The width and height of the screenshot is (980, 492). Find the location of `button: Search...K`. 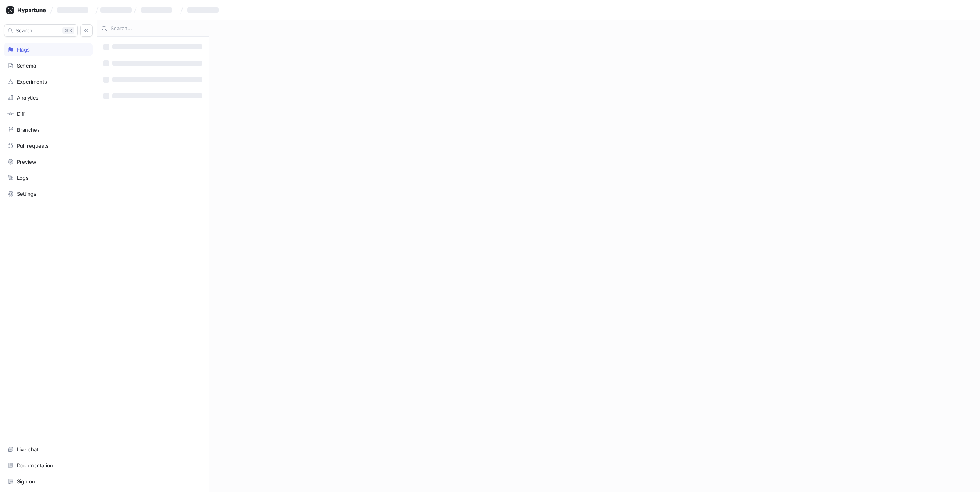

button: Search...K is located at coordinates (41, 31).